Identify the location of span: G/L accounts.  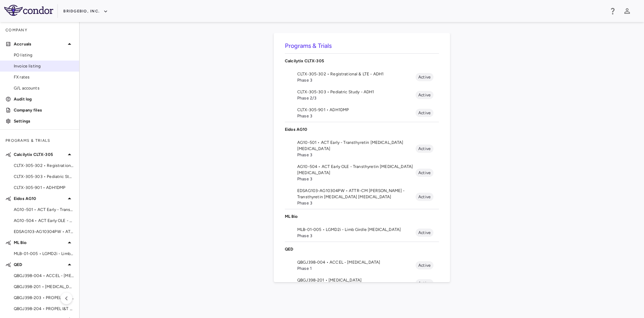
(44, 88).